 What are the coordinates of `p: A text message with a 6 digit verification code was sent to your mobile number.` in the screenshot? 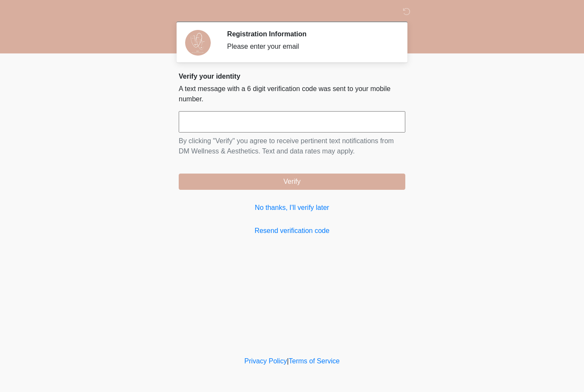 It's located at (292, 94).